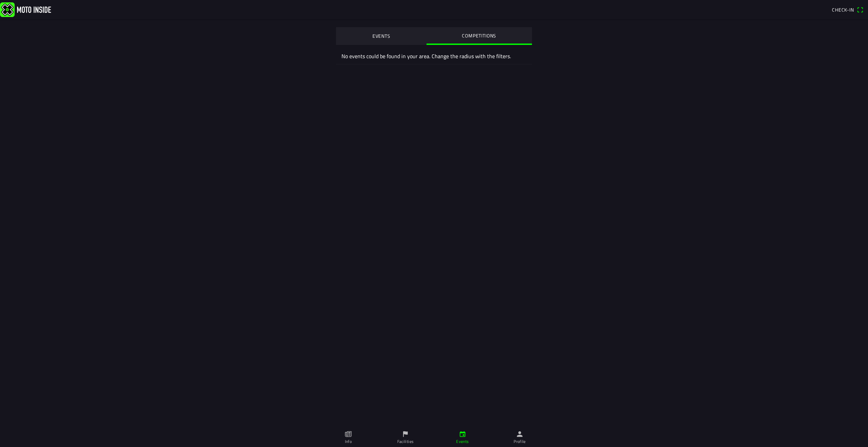 The image size is (868, 447). Describe the element at coordinates (434, 56) in the screenshot. I see `ion-label: No events could be found in your area. Change the radius with the filters.` at that location.